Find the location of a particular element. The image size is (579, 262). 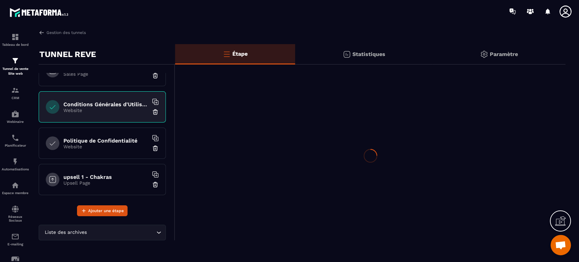

h6: Politique de Confidentialité is located at coordinates (106, 140).